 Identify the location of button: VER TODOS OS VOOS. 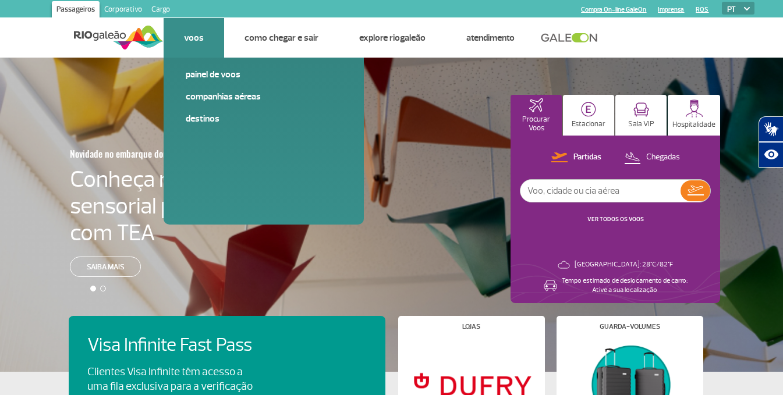
(615, 219).